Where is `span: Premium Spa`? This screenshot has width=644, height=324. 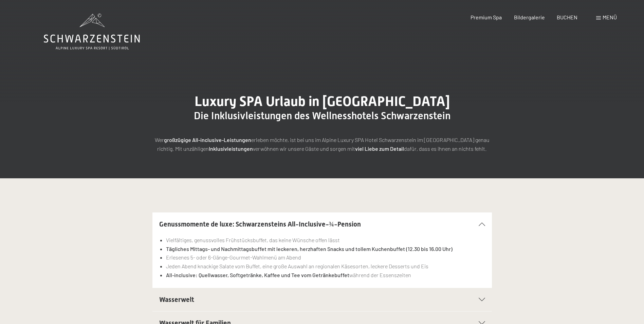
span: Premium Spa is located at coordinates (486, 17).